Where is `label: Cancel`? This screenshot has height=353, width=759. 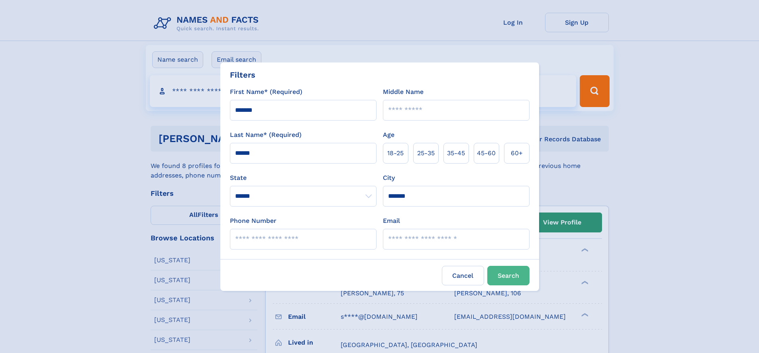
label: Cancel is located at coordinates (463, 276).